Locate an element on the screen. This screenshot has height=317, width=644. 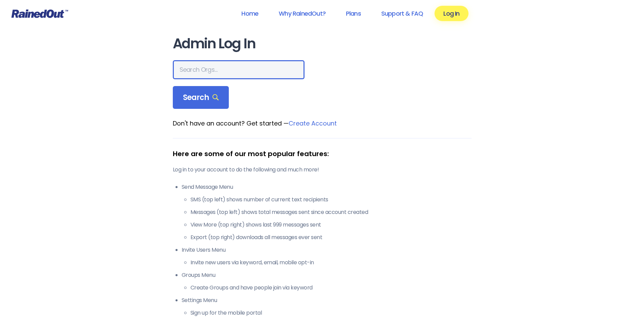
li: Invite Users Menu is located at coordinates (326, 256).